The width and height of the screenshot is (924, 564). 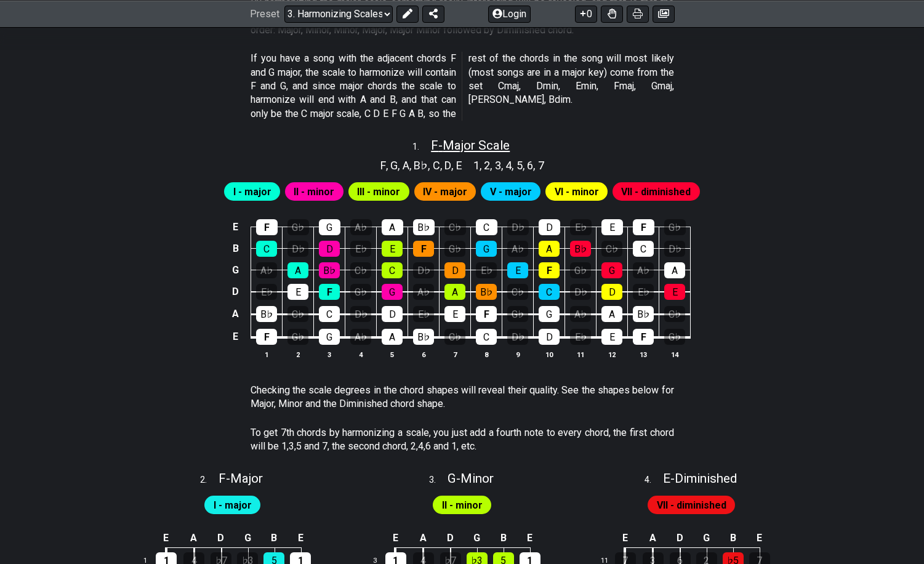 I want to click on th: 11, so click(x=581, y=354).